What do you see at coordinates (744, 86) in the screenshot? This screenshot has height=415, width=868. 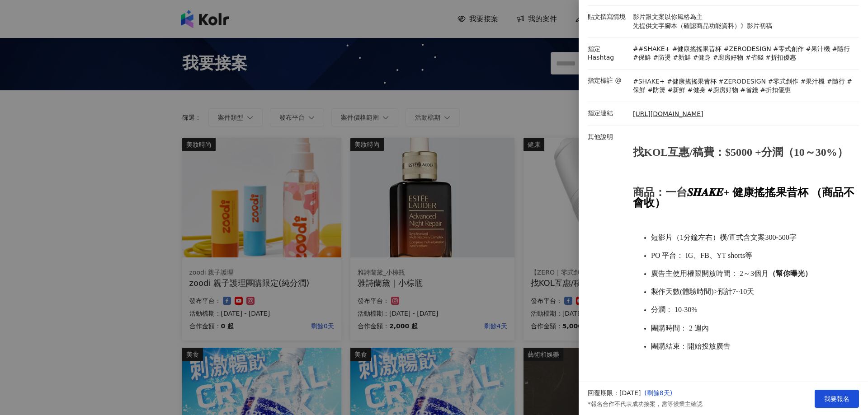 I see `p: #SHAKE+ #健康搖搖果昔杯 #ZERODESIGN #零式創作 #果汁機 #隨行 #保鮮 #防燙 #新鮮 #健身 #廚房好物 #省錢 #折扣優惠` at bounding box center [744, 86].